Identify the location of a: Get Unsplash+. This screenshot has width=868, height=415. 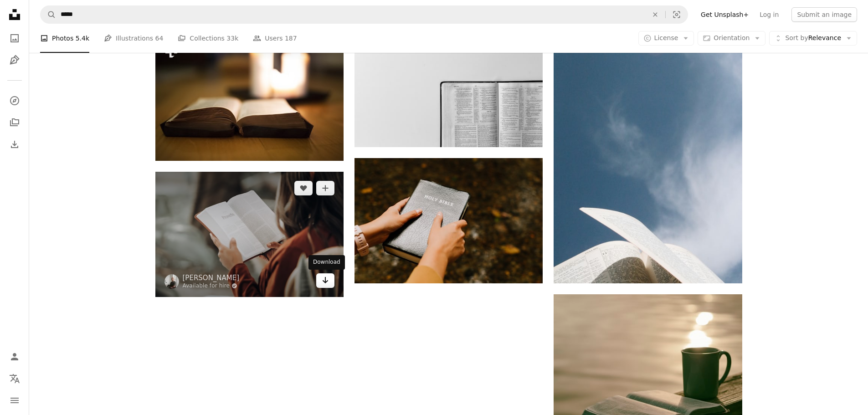
(724, 15).